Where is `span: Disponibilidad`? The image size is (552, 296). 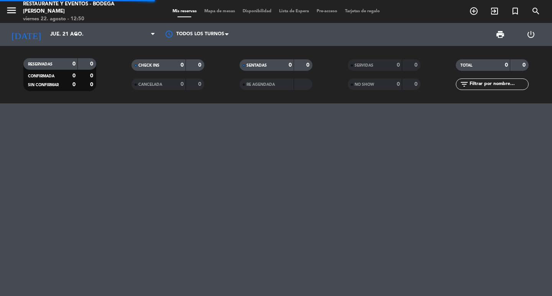
span: Disponibilidad is located at coordinates (257, 11).